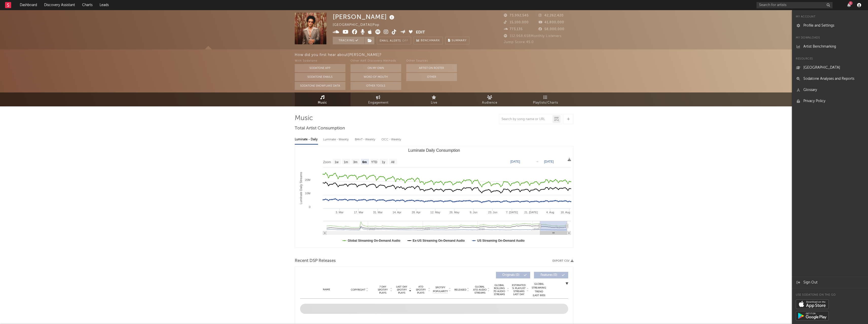 The height and width of the screenshot is (324, 868). I want to click on button: Sodatone Emails, so click(320, 77).